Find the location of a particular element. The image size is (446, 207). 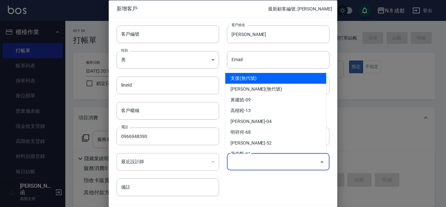

label: 客戶姓名 is located at coordinates (238, 24).